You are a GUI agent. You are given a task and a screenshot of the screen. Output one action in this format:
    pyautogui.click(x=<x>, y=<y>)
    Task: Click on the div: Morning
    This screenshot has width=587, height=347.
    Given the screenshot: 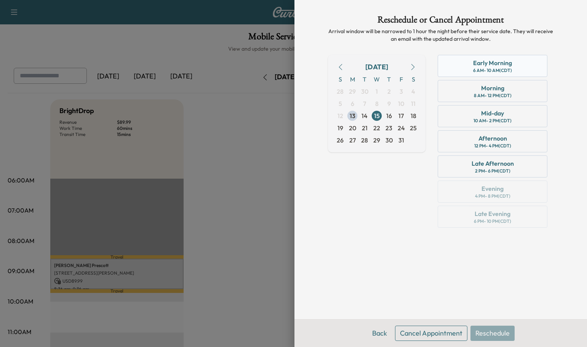 What is the action you would take?
    pyautogui.click(x=493, y=88)
    